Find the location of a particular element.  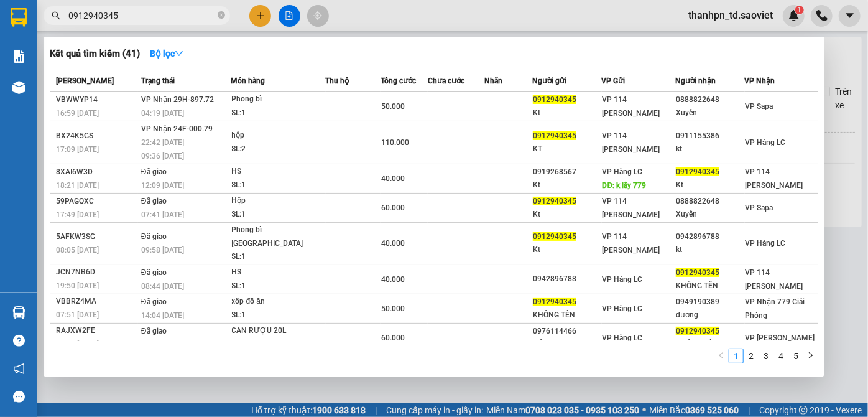

li: 2 is located at coordinates (751, 356).